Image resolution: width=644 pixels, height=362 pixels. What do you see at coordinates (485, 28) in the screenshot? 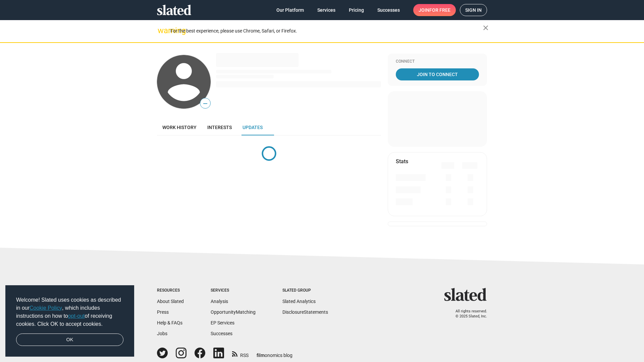
I see `mat-icon: close` at bounding box center [485, 28].